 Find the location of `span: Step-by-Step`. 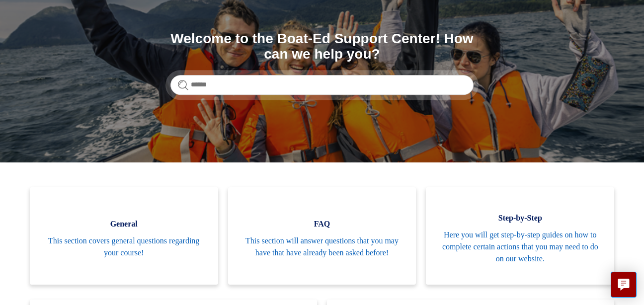

span: Step-by-Step is located at coordinates (519, 218).